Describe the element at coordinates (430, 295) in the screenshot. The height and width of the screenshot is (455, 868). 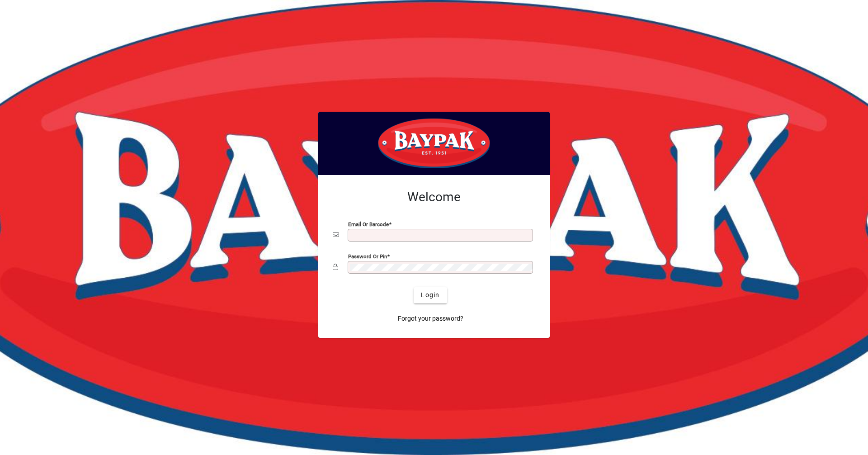
I see `span: Login` at that location.